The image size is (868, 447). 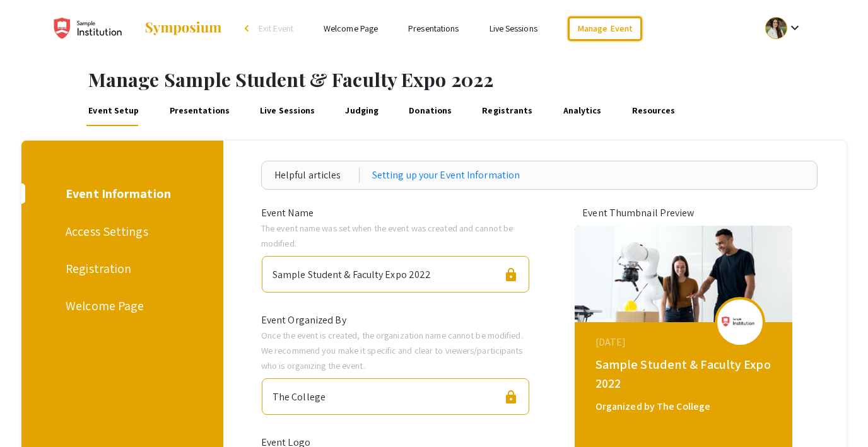 I want to click on div: The College, so click(x=299, y=394).